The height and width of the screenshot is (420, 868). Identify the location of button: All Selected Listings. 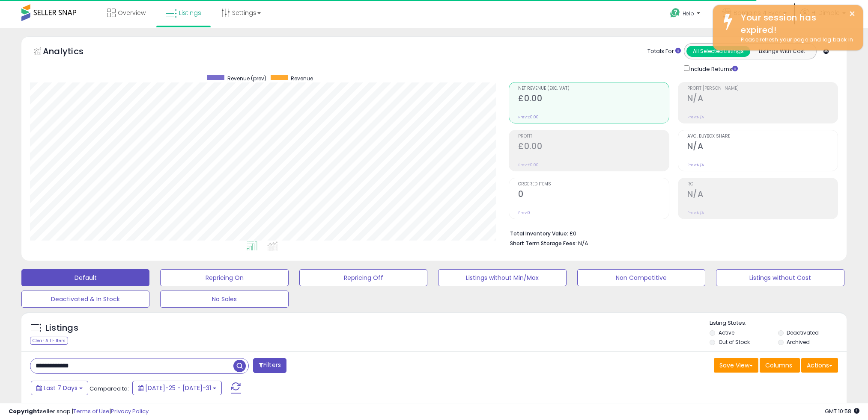
(718, 51).